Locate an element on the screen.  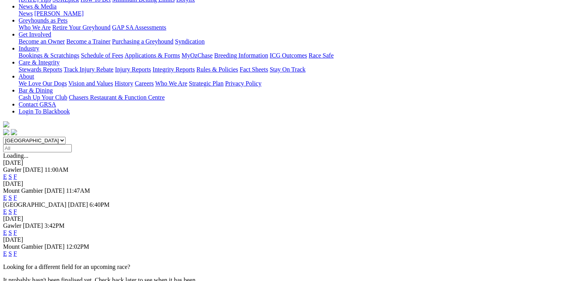
a: Cash Up Your Club is located at coordinates (43, 97).